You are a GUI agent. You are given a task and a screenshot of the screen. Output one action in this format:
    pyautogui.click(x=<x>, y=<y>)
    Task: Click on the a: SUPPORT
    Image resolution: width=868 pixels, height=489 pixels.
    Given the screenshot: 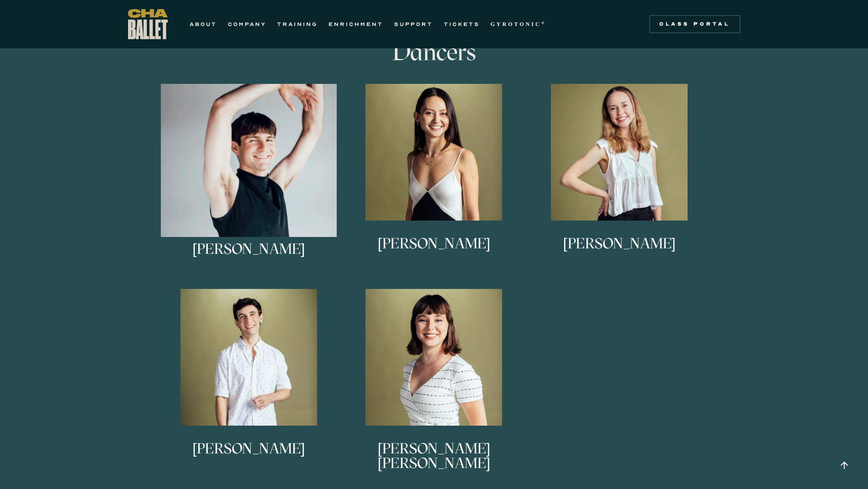 What is the action you would take?
    pyautogui.click(x=414, y=24)
    